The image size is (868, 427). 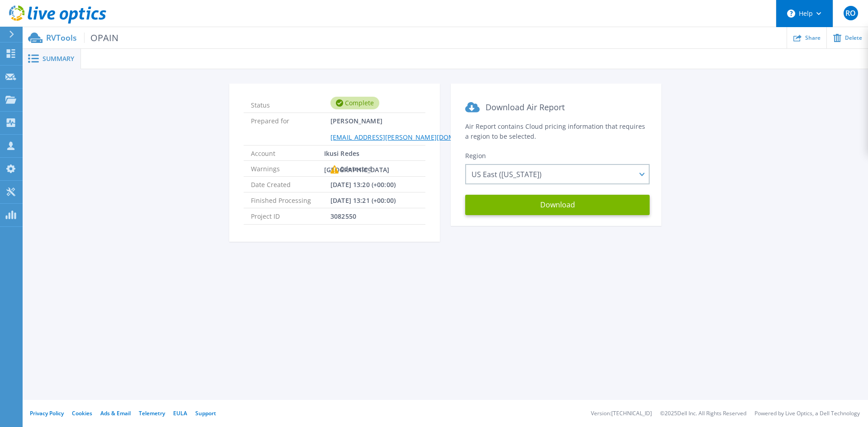 What do you see at coordinates (352, 169) in the screenshot?
I see `div: 0 detected` at bounding box center [352, 169].